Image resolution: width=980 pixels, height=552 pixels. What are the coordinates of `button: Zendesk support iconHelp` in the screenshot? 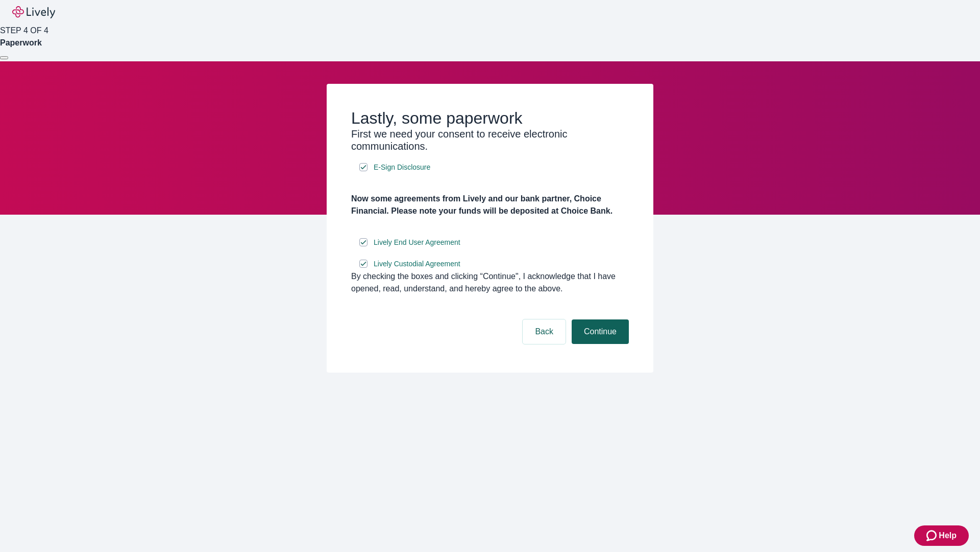 It's located at (941, 535).